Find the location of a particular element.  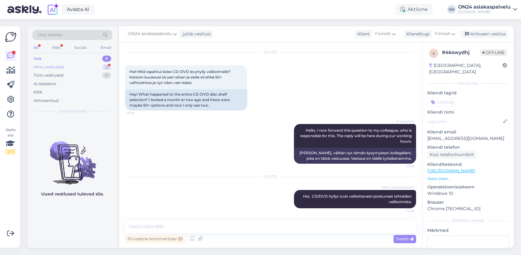

img: Askly Logo is located at coordinates (11, 37).